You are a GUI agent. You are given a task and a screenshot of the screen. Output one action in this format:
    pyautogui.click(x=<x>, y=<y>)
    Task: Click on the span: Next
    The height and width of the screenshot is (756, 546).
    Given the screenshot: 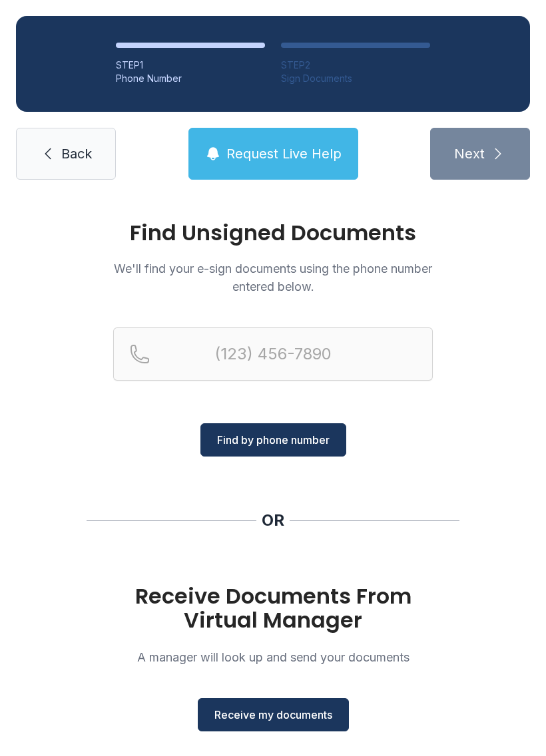 What is the action you would take?
    pyautogui.click(x=469, y=153)
    